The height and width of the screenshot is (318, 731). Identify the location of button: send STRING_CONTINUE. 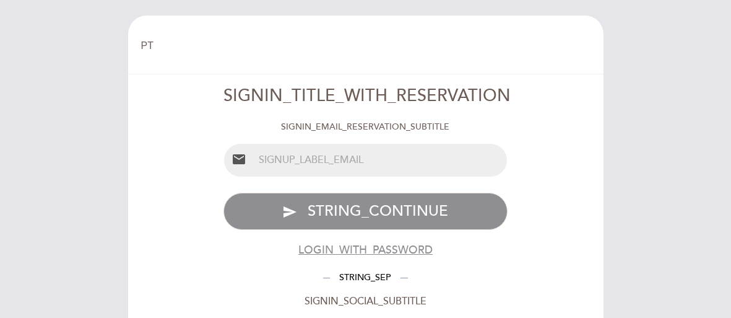
(365, 211).